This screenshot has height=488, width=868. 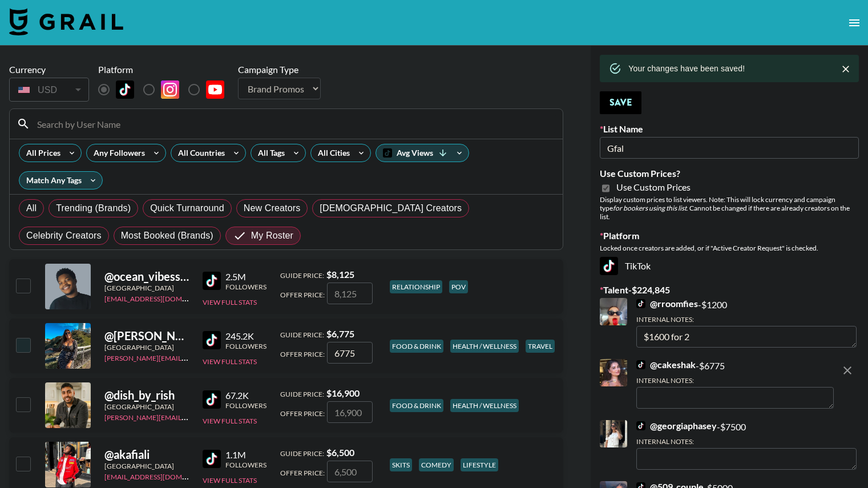 I want to click on div: @ ocean_vibesss_, so click(x=146, y=277).